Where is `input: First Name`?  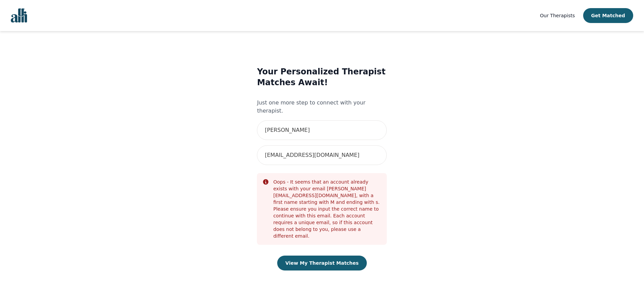 input: First Name is located at coordinates (322, 130).